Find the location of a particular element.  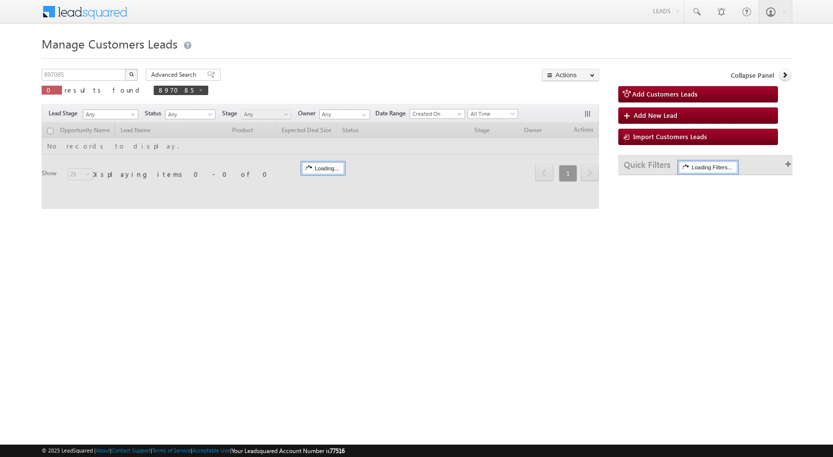

span: All Time is located at coordinates (491, 114).